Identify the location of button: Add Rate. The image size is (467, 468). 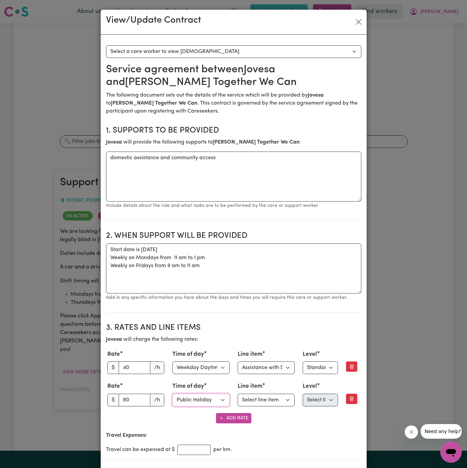
(234, 418).